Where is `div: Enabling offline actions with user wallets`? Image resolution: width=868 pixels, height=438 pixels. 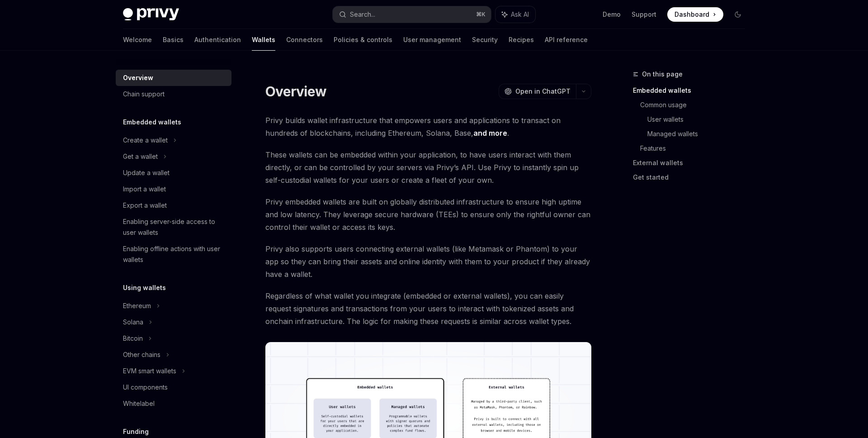 div: Enabling offline actions with user wallets is located at coordinates (175, 254).